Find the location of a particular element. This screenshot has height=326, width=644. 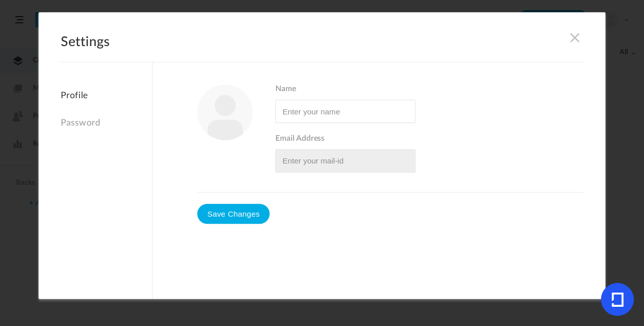

input: Name is located at coordinates (345, 111).